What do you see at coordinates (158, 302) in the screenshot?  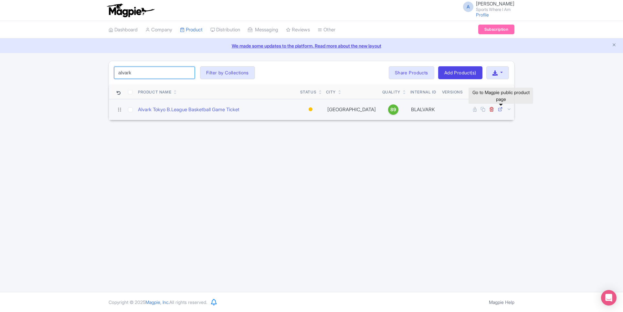 I see `div: Copyright © 2025 All rights reserved.` at bounding box center [158, 302].